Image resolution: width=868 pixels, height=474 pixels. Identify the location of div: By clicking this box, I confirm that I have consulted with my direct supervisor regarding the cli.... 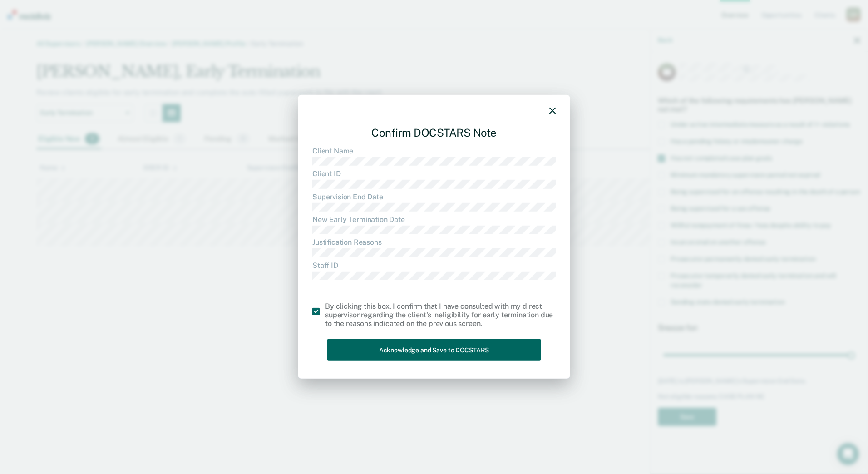
(440, 314).